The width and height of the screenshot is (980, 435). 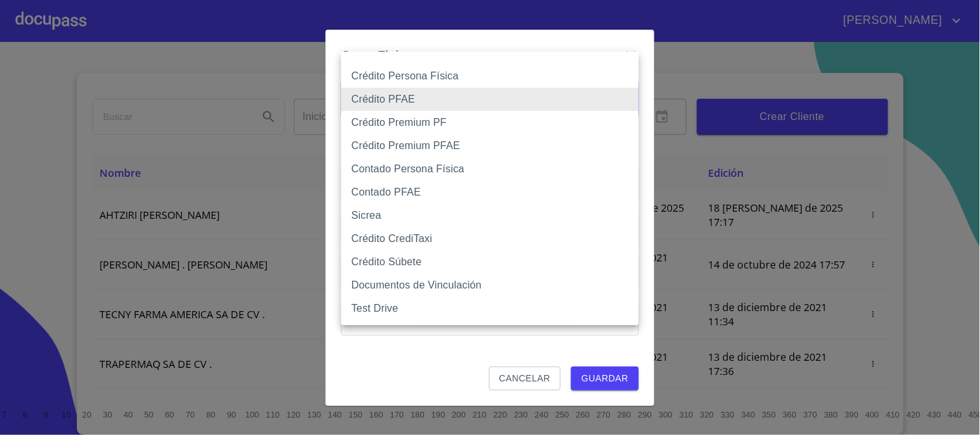 I want to click on li: Contado PFAE, so click(x=490, y=193).